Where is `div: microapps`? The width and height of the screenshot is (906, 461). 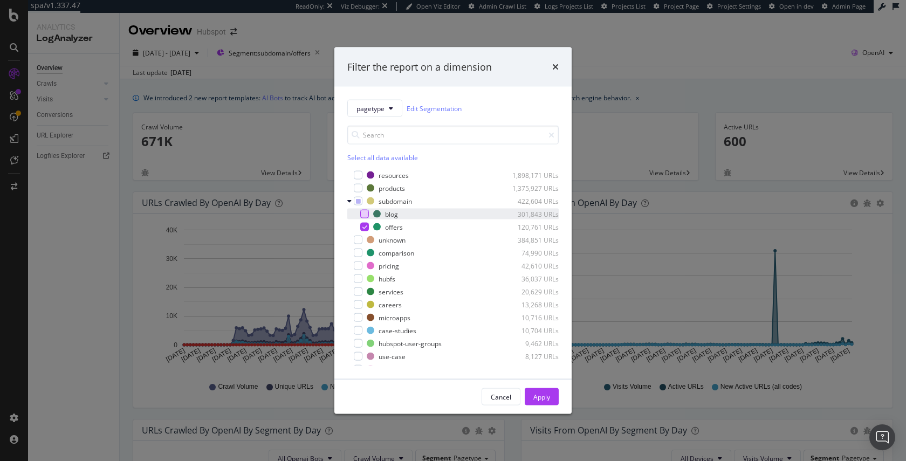
div: microapps is located at coordinates (394, 317).